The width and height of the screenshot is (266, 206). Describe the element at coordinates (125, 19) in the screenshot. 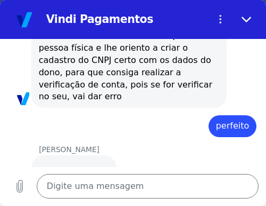

I see `h2: Vindi Pagamentos` at that location.